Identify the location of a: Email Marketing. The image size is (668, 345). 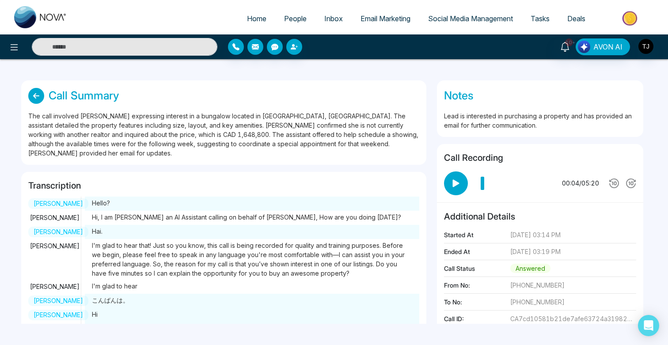
(385, 19).